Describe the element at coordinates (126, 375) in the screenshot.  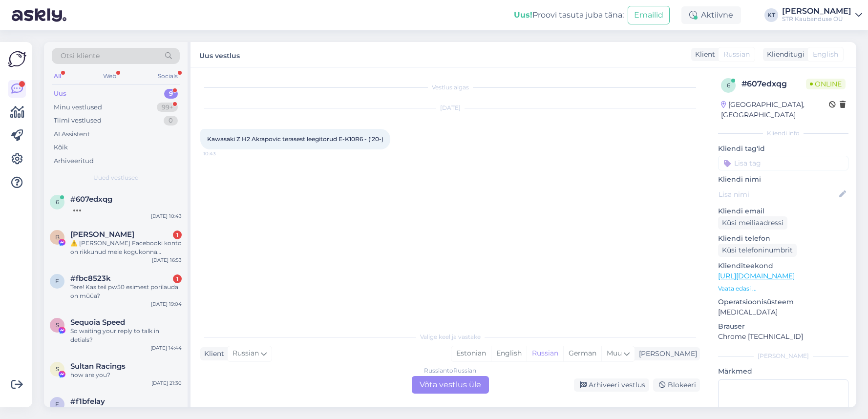
I see `div: how are you?` at that location.